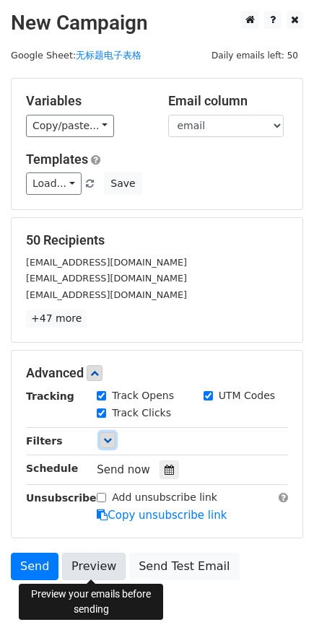 This screenshot has width=314, height=635. Describe the element at coordinates (70, 126) in the screenshot. I see `a: Copy/paste...` at that location.